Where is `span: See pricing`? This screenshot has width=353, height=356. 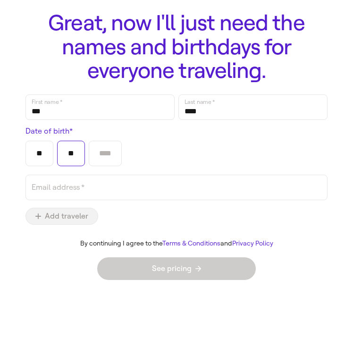 span: See pricing is located at coordinates (177, 269).